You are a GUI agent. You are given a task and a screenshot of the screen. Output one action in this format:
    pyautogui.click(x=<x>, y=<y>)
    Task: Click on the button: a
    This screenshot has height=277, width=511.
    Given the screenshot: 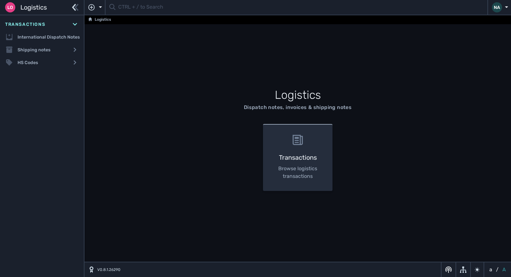 What is the action you would take?
    pyautogui.click(x=491, y=270)
    